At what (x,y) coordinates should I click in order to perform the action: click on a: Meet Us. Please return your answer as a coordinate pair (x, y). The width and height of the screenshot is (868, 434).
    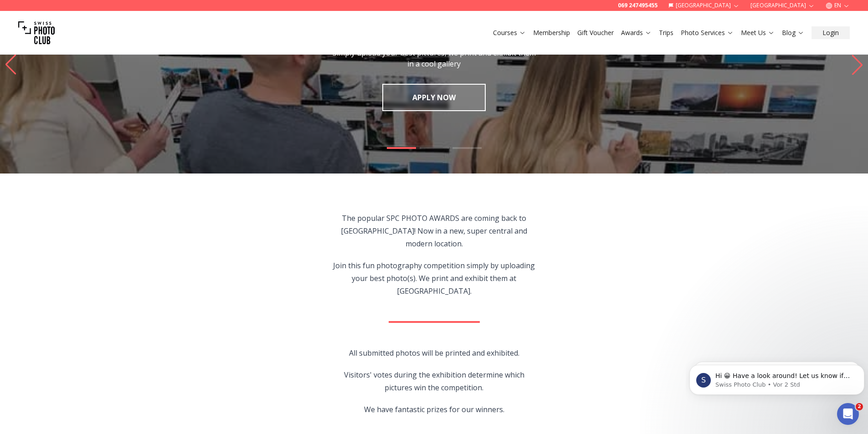
    Looking at the image, I should click on (758, 33).